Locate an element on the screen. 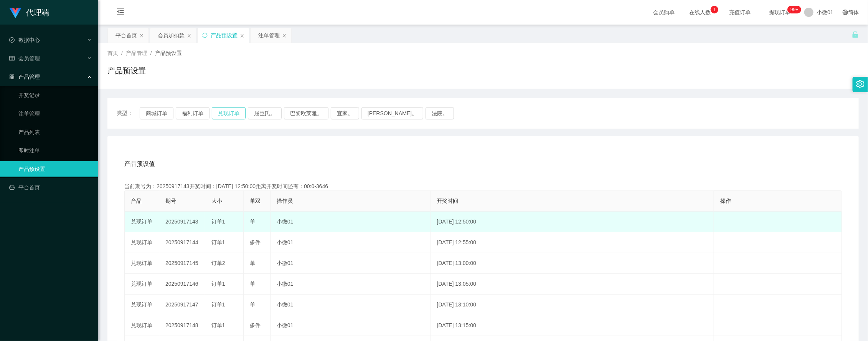 Image resolution: width=868 pixels, height=341 pixels. td: 20250917145 is located at coordinates (182, 264).